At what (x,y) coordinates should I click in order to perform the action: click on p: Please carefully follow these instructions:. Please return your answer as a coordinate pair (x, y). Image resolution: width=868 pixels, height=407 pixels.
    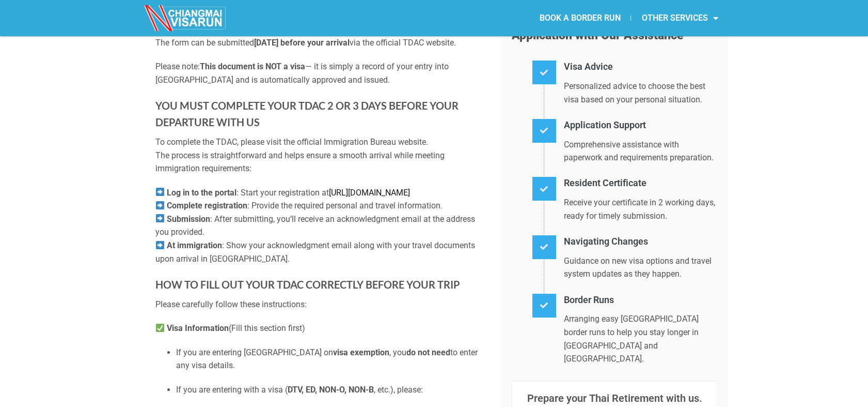
    Looking at the image, I should click on (321, 305).